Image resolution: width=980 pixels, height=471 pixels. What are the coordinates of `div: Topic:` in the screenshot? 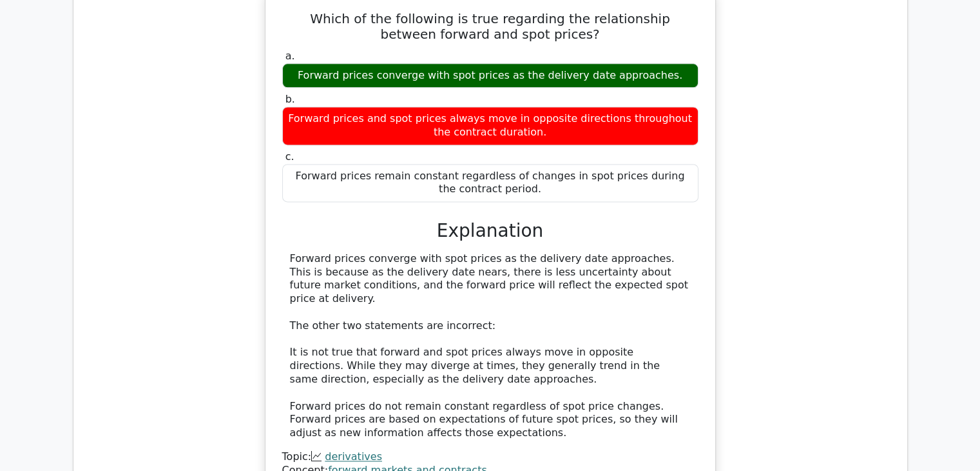 It's located at (491, 457).